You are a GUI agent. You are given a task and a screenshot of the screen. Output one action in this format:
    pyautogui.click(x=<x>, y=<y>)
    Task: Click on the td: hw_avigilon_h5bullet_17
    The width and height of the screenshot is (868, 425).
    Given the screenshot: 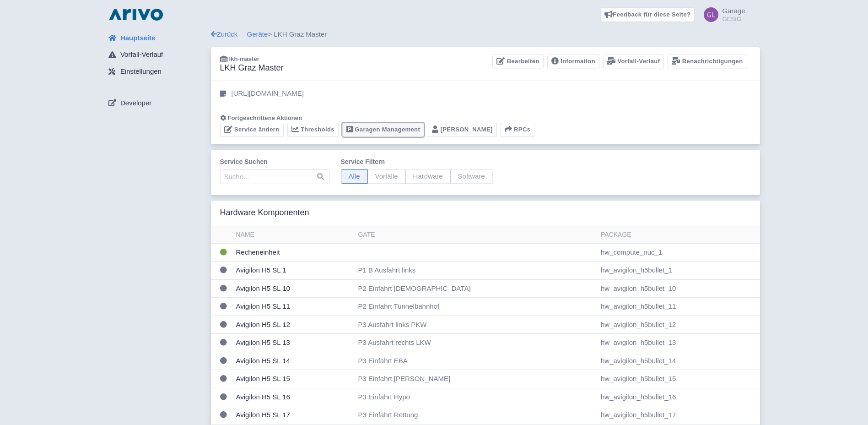 What is the action you would take?
    pyautogui.click(x=678, y=415)
    